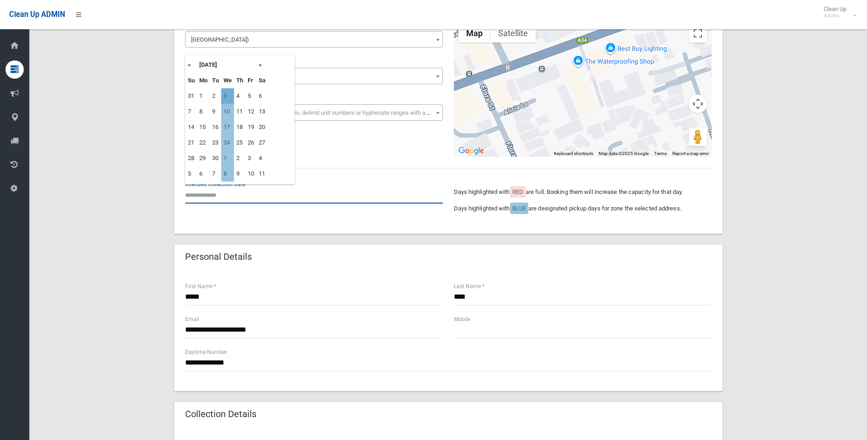 The width and height of the screenshot is (867, 440). Describe the element at coordinates (623, 153) in the screenshot. I see `span: Map data ©2025 Google` at that location.